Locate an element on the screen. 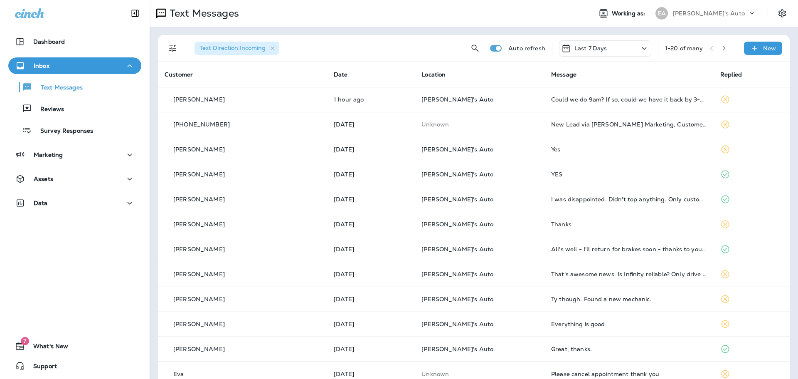  p: Marketing is located at coordinates (48, 155).